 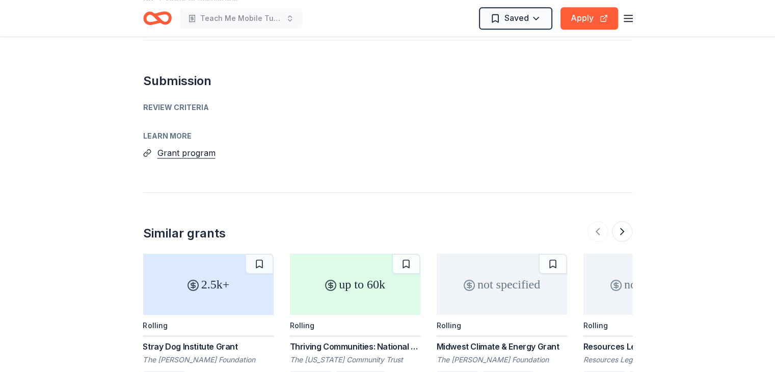 What do you see at coordinates (589, 18) in the screenshot?
I see `button: Apply` at bounding box center [589, 18].